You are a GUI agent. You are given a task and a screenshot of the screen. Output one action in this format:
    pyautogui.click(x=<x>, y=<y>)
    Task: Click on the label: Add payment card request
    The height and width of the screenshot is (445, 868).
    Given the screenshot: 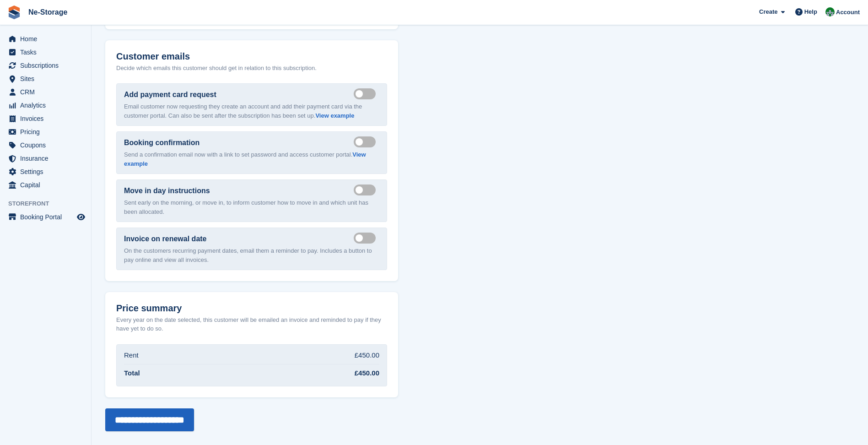 What is the action you would take?
    pyautogui.click(x=170, y=94)
    